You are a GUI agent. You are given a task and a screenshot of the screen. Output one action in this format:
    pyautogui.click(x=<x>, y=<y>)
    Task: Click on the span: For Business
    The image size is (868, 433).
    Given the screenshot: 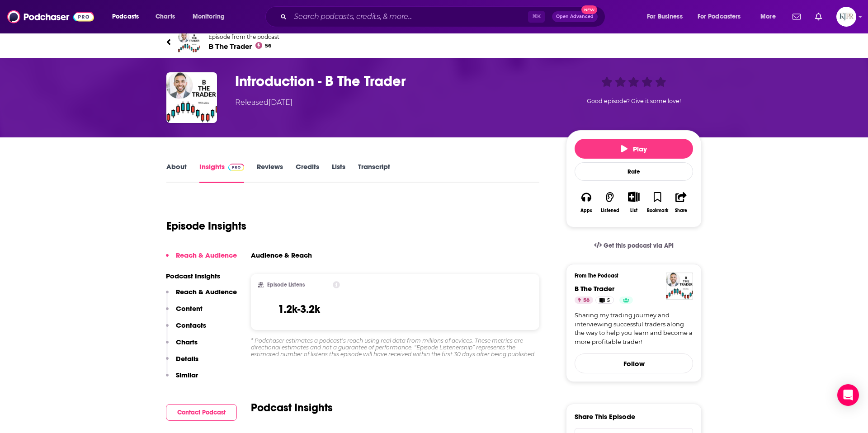 What is the action you would take?
    pyautogui.click(x=665, y=16)
    